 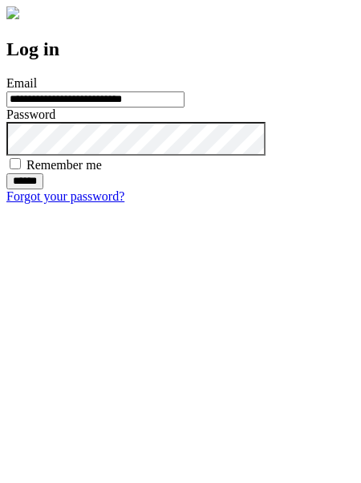 What do you see at coordinates (181, 49) in the screenshot?
I see `h2: Log in` at bounding box center [181, 49].